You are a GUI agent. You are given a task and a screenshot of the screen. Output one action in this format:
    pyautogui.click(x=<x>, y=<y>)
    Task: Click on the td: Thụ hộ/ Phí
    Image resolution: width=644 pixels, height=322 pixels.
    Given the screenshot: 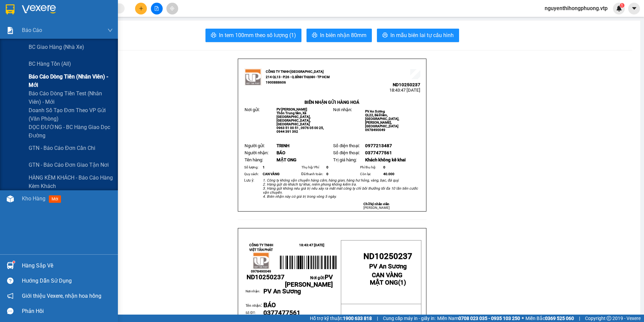 What is the action you would take?
    pyautogui.click(x=313, y=167)
    